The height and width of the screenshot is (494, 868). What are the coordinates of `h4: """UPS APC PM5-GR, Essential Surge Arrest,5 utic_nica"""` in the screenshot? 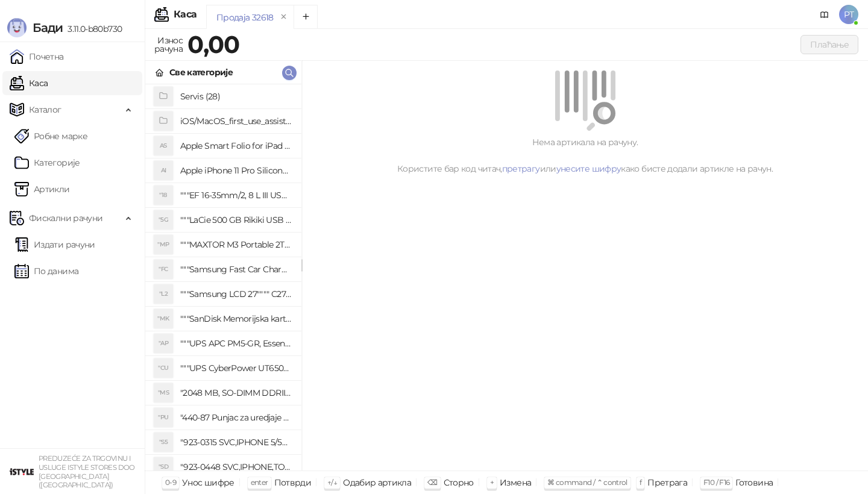 It's located at (236, 343).